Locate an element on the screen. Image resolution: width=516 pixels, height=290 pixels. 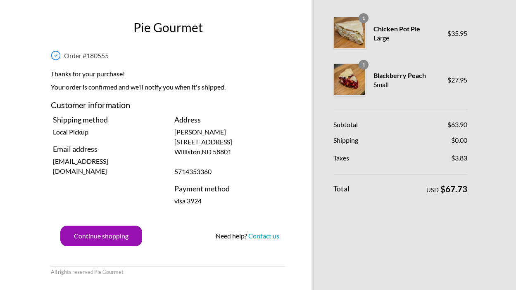
h3: Customer information is located at coordinates (168, 107).